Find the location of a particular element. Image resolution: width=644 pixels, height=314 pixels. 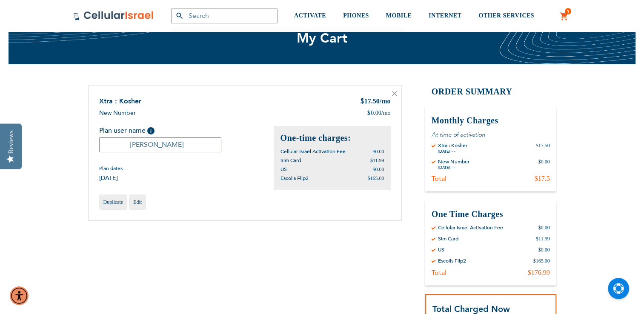

a: Duplicate is located at coordinates (113, 202).